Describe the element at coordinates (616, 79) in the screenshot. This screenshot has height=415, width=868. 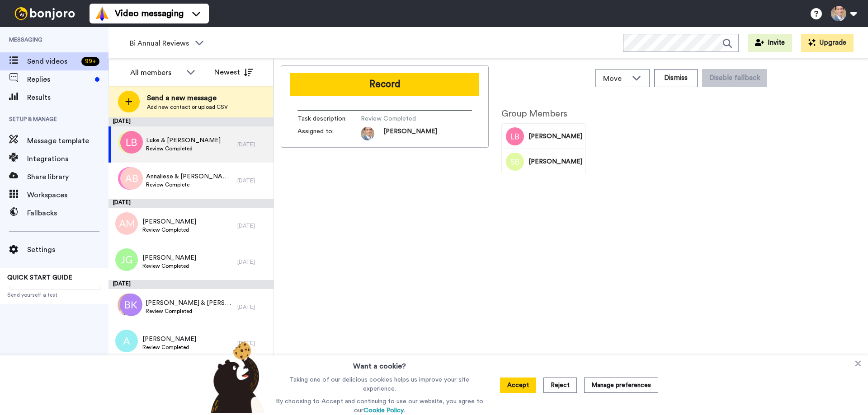
I see `span: Move` at that location.